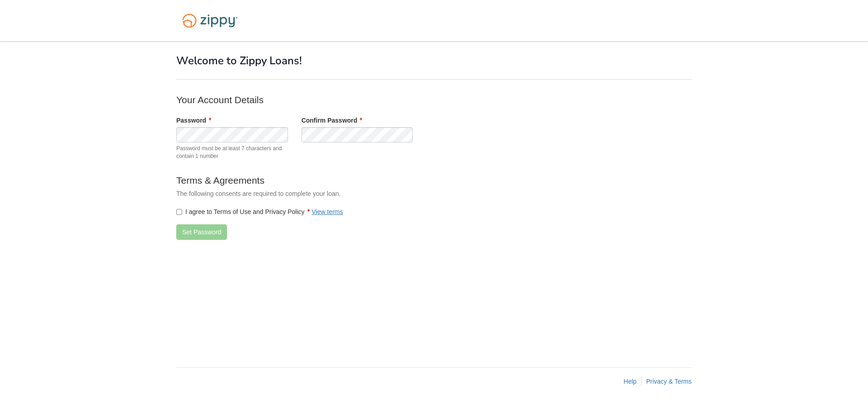  Describe the element at coordinates (332, 120) in the screenshot. I see `label: Confirm Password` at that location.